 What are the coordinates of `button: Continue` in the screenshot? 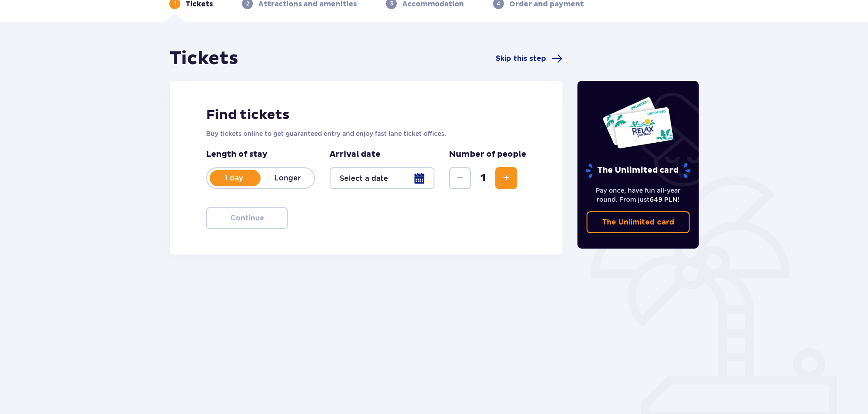 It's located at (247, 218).